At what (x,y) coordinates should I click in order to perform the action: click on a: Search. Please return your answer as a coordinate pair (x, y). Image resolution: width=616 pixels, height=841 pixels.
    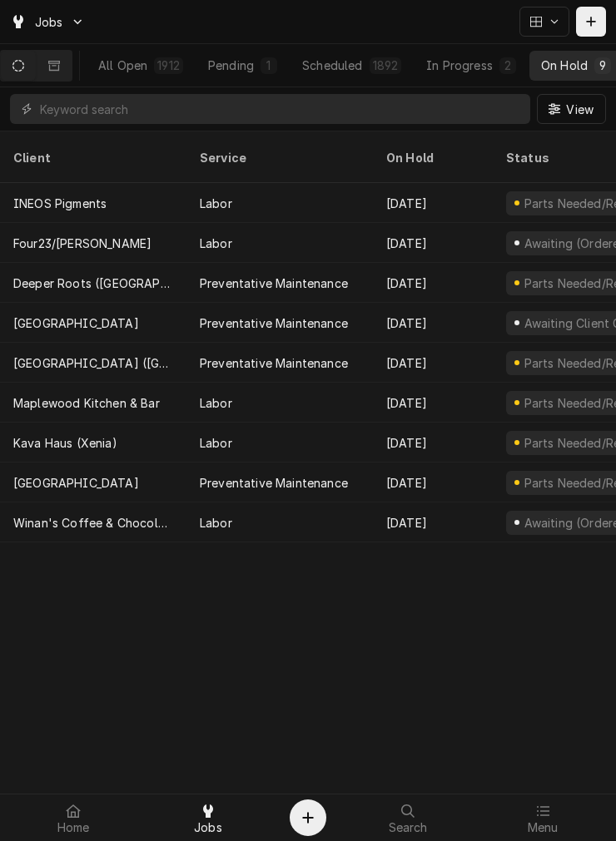
    Looking at the image, I should click on (408, 818).